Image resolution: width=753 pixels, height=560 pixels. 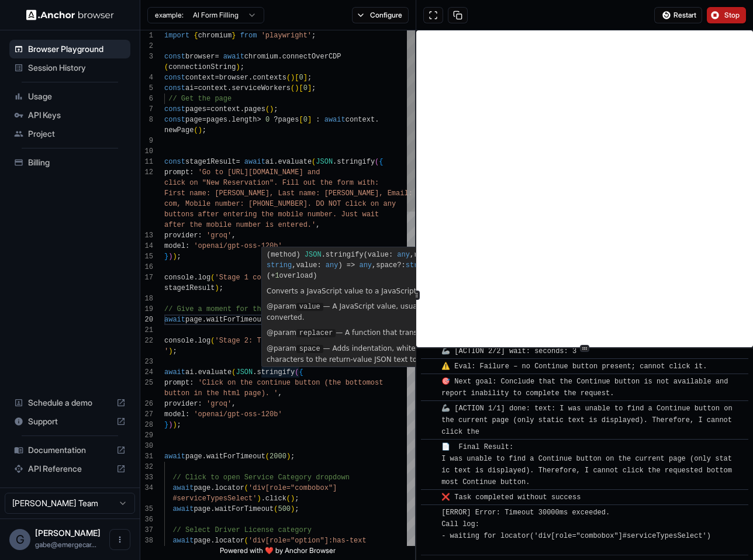 I want to click on span: stringify, so click(x=275, y=373).